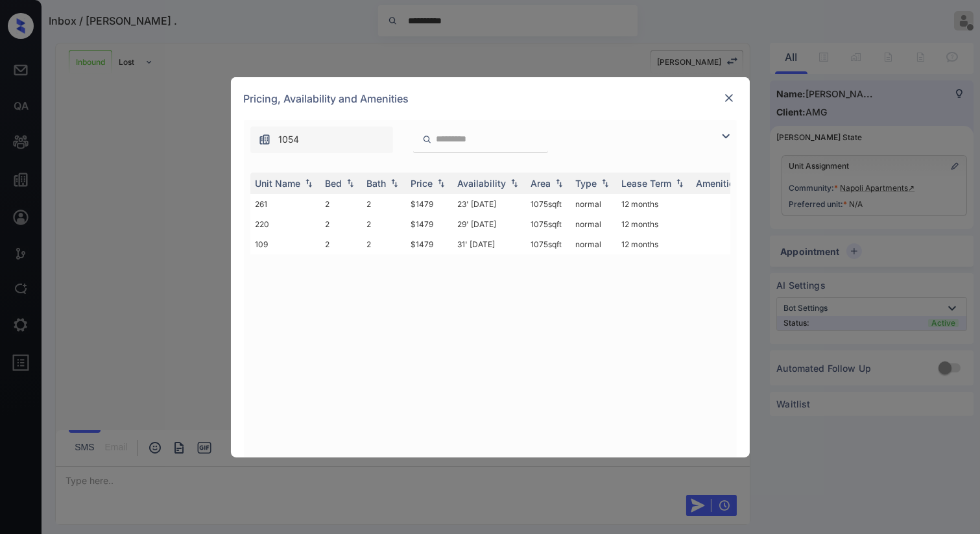  Describe the element at coordinates (490, 98) in the screenshot. I see `div: Pricing, Availability and Amenities` at that location.